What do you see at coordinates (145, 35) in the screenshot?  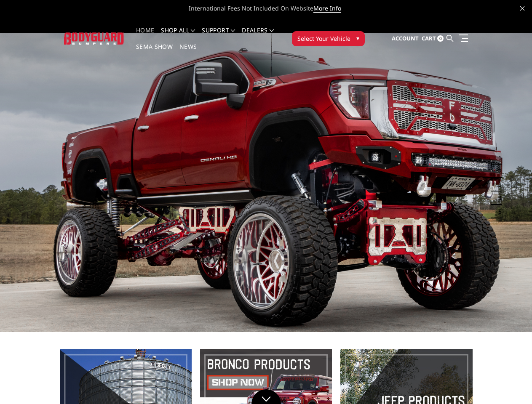 I see `a: Home` at bounding box center [145, 35].